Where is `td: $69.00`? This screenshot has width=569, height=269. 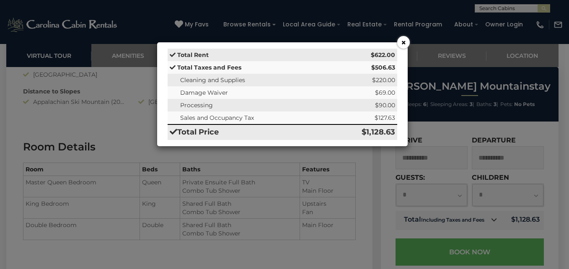 td: $69.00 is located at coordinates (363, 93).